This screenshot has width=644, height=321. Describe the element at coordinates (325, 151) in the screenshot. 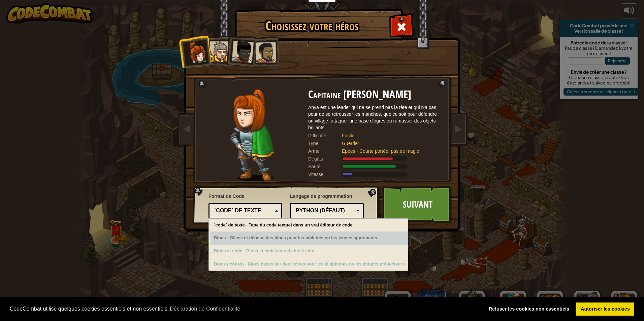

I see `div: Arme` at that location.